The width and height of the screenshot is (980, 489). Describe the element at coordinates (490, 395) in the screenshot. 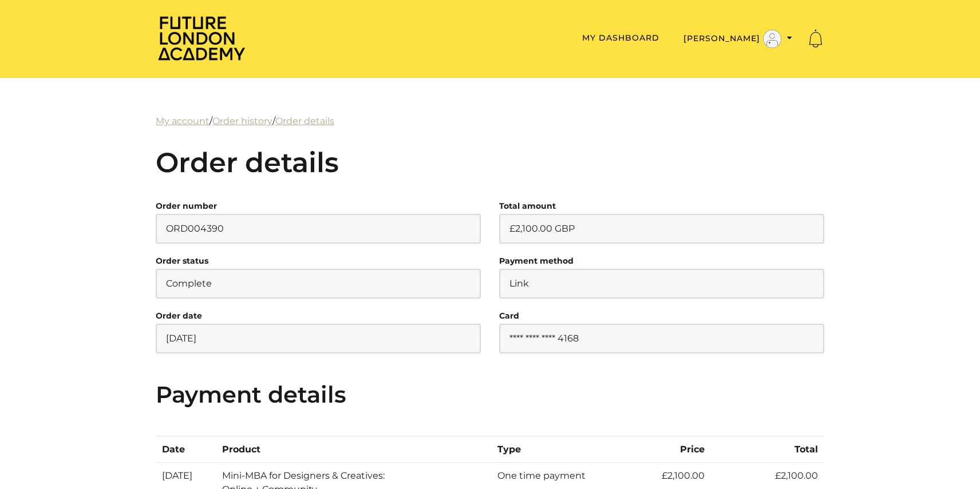

I see `h3: Payment details` at that location.